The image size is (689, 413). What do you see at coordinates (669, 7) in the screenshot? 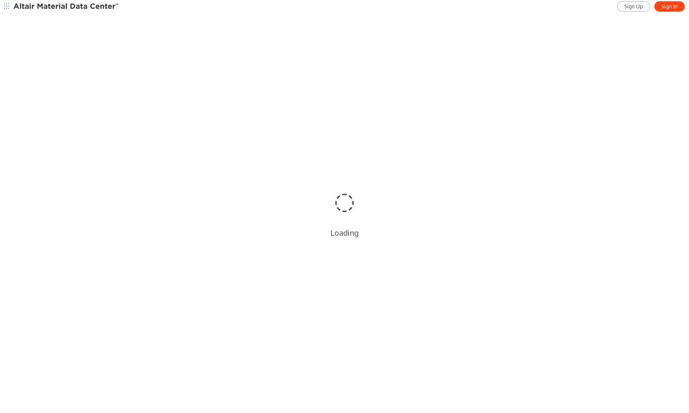
I see `span: Sign In` at bounding box center [669, 7].